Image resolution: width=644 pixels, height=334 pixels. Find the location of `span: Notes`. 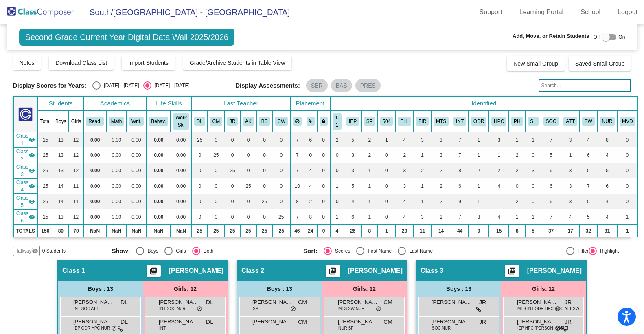

span: Notes is located at coordinates (27, 63).